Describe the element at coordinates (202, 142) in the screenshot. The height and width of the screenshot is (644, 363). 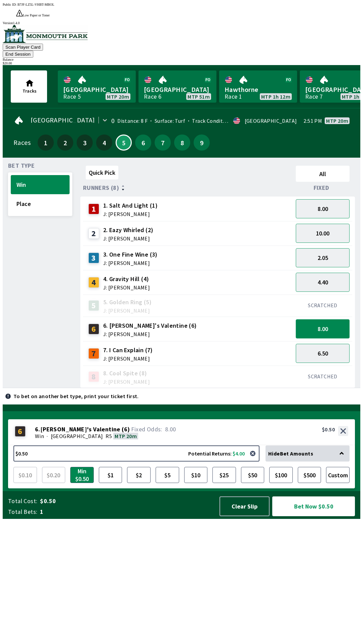
I see `span: 9` at that location.